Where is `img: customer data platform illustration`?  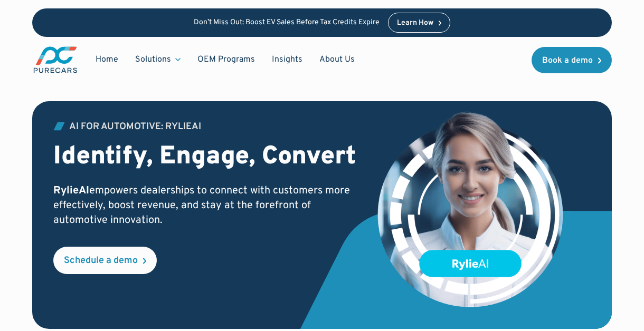
img: customer data platform illustration is located at coordinates (470, 210).